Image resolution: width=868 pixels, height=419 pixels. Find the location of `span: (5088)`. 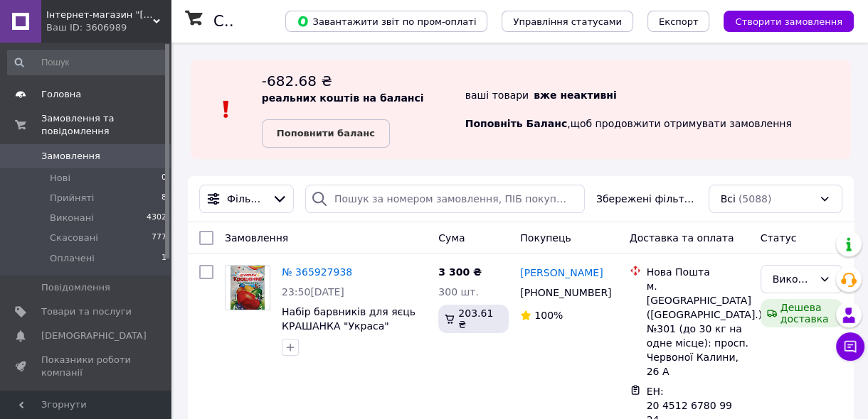

span: (5088) is located at coordinates (755, 199).